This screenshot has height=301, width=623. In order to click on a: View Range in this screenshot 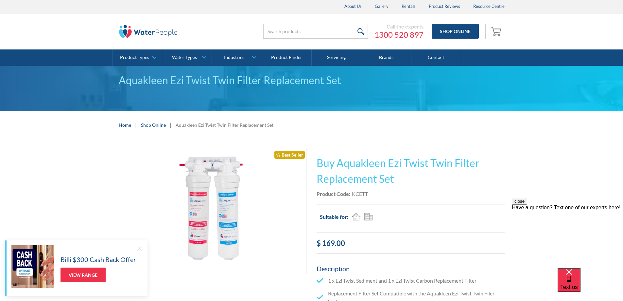, I will do `click(83, 274)`.